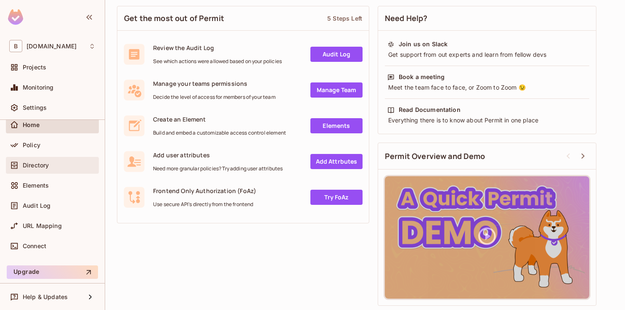 The height and width of the screenshot is (310, 625). What do you see at coordinates (32, 145) in the screenshot?
I see `span: Policy` at bounding box center [32, 145].